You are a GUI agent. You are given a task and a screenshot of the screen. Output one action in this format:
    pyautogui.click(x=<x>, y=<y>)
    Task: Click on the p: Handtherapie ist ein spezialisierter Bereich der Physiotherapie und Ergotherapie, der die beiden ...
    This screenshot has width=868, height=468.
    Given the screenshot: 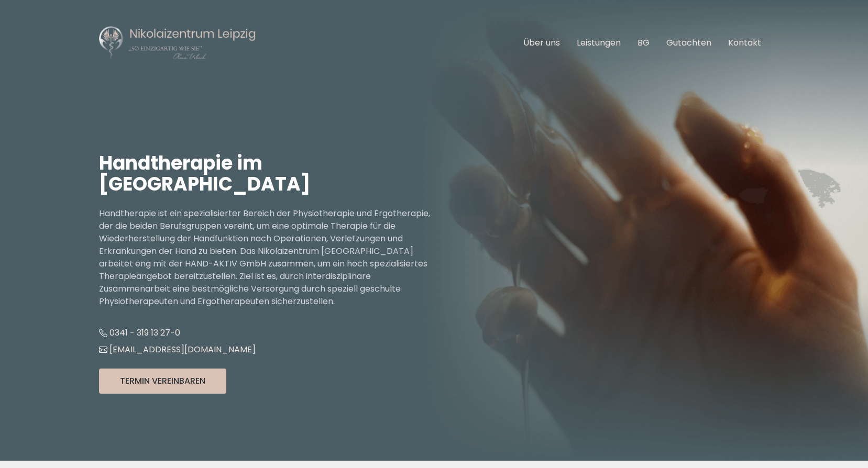 What is the action you would take?
    pyautogui.click(x=266, y=257)
    